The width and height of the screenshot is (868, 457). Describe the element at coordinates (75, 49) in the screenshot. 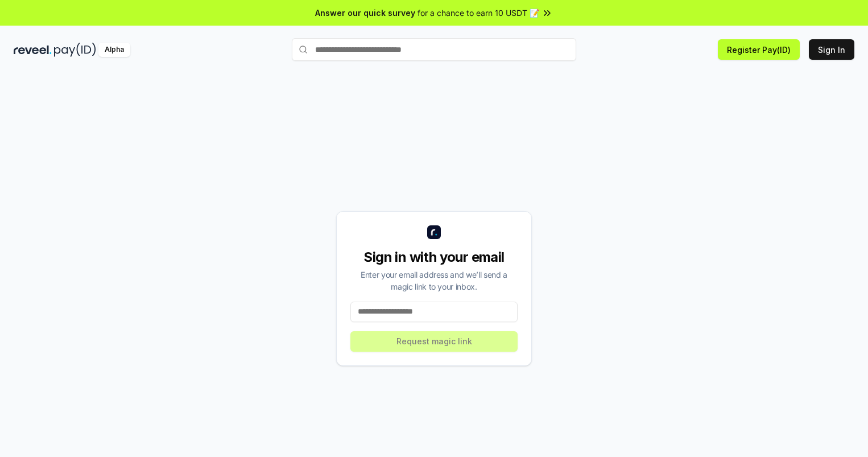

I see `img: pay_id` at that location.